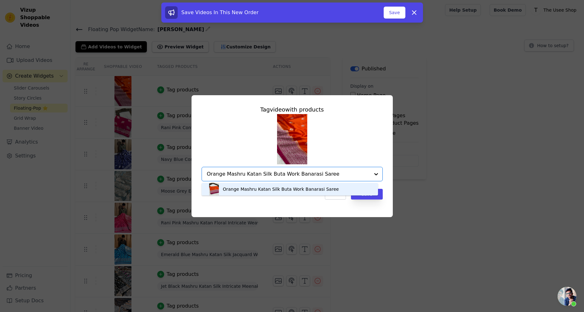  What do you see at coordinates (567, 297) in the screenshot?
I see `a: Open chat` at bounding box center [567, 297].